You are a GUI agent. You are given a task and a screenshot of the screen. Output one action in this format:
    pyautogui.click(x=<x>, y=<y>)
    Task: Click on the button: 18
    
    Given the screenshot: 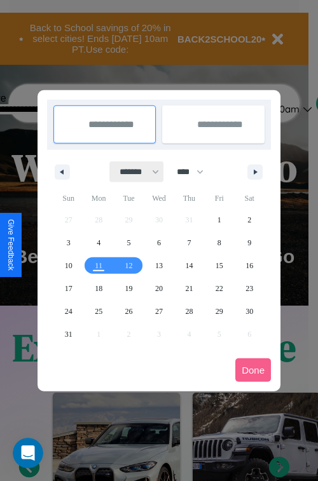 What is the action you would take?
    pyautogui.click(x=98, y=288)
    